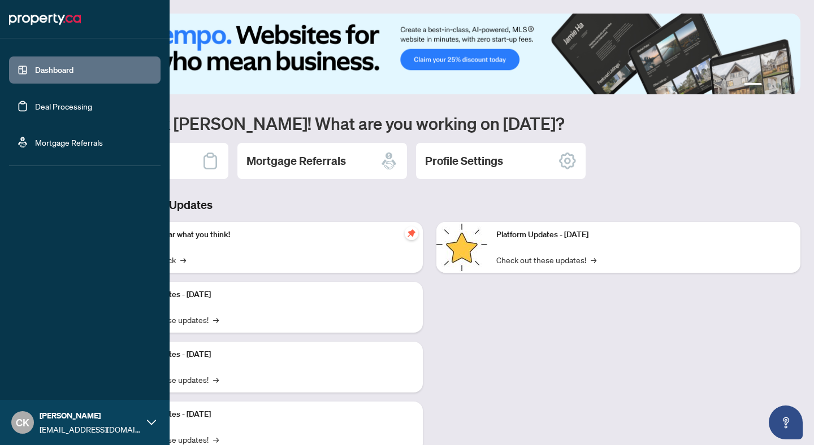 This screenshot has width=814, height=445. Describe the element at coordinates (69, 142) in the screenshot. I see `a: Mortgage Referrals` at that location.